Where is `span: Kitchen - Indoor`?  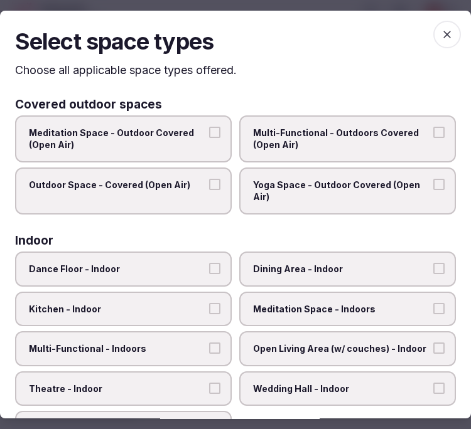
span: Kitchen - Indoor is located at coordinates (117, 310).